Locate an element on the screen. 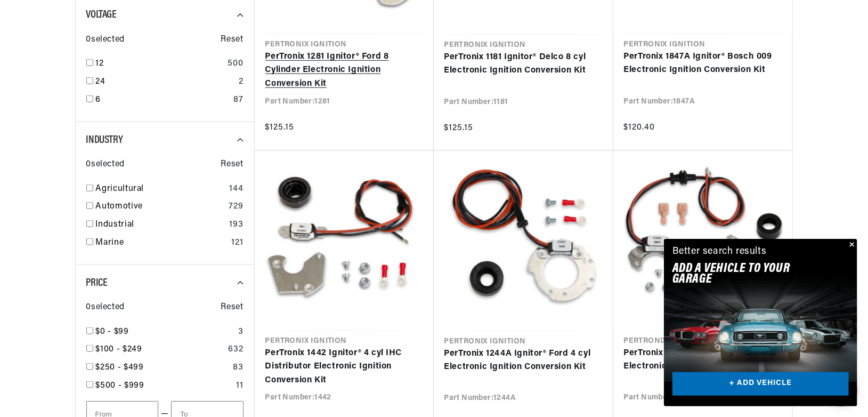  a: PerTronix 1847A Ignitor® Bosch 009 Electronic Ignition Conversion Kit is located at coordinates (703, 63).